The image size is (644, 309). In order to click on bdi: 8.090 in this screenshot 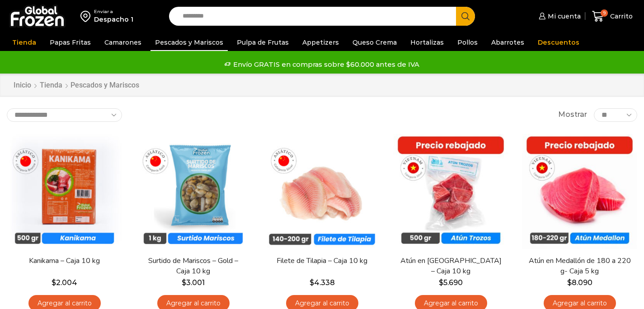, I will do `click(580, 282)`.